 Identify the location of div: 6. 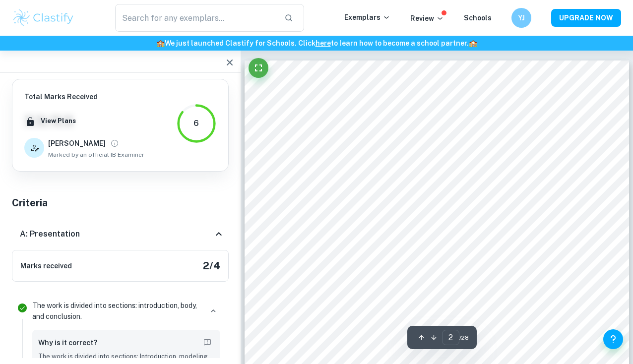
(196, 123).